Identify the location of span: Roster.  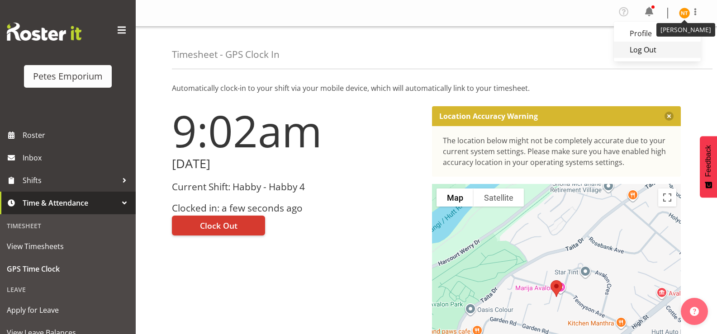
(77, 135).